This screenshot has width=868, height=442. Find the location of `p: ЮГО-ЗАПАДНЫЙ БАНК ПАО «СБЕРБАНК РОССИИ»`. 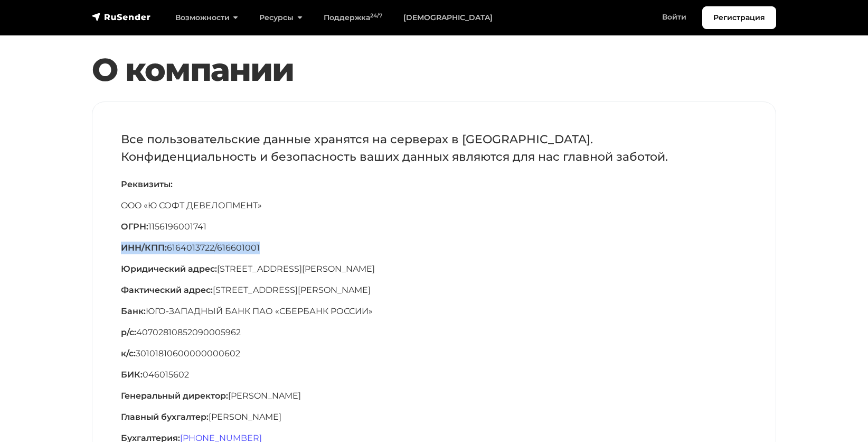

p: ЮГО-ЗАПАДНЫЙ БАНК ПАО «СБЕРБАНК РОССИИ» is located at coordinates (434, 311).